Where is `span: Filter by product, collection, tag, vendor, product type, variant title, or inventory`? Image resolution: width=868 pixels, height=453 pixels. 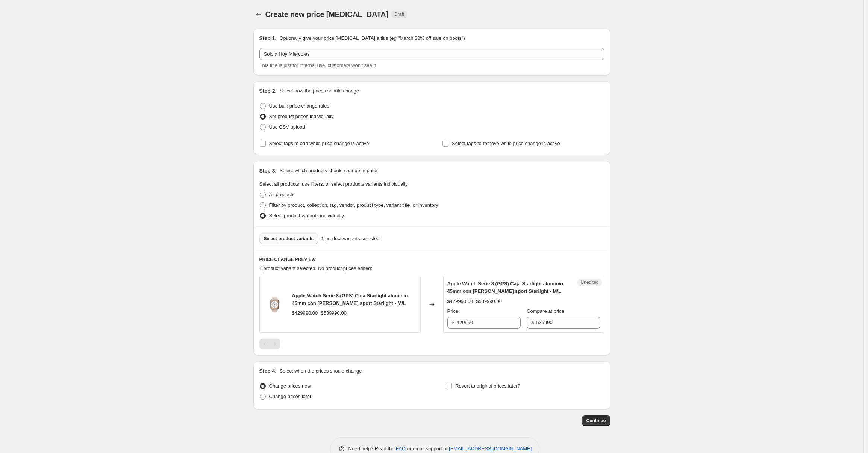 span: Filter by product, collection, tag, vendor, product type, variant title, or inventory is located at coordinates (354, 205).